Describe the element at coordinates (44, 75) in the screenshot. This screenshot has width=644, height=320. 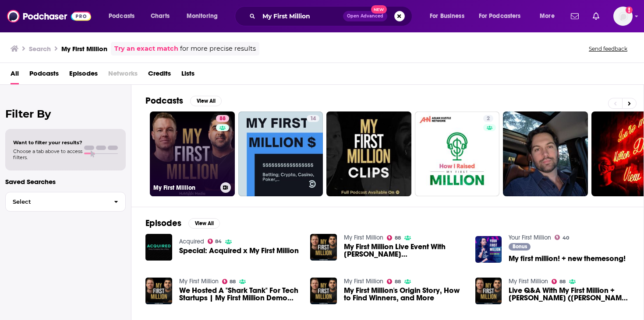
I see `a: Podcasts` at that location.